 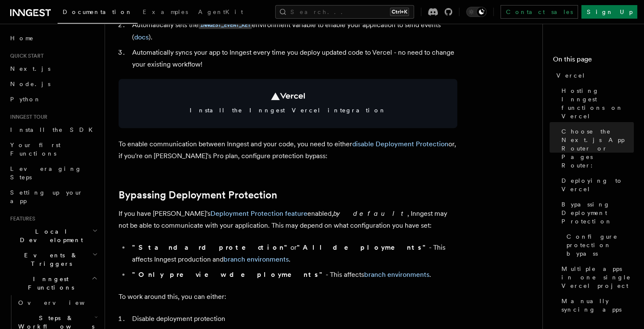 I want to click on span: Python, so click(x=25, y=99).